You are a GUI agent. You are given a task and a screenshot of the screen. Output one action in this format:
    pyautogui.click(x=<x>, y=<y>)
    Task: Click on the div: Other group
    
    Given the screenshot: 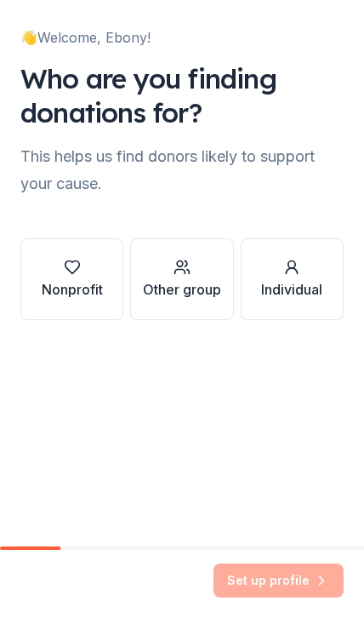 What is the action you would take?
    pyautogui.click(x=182, y=289)
    